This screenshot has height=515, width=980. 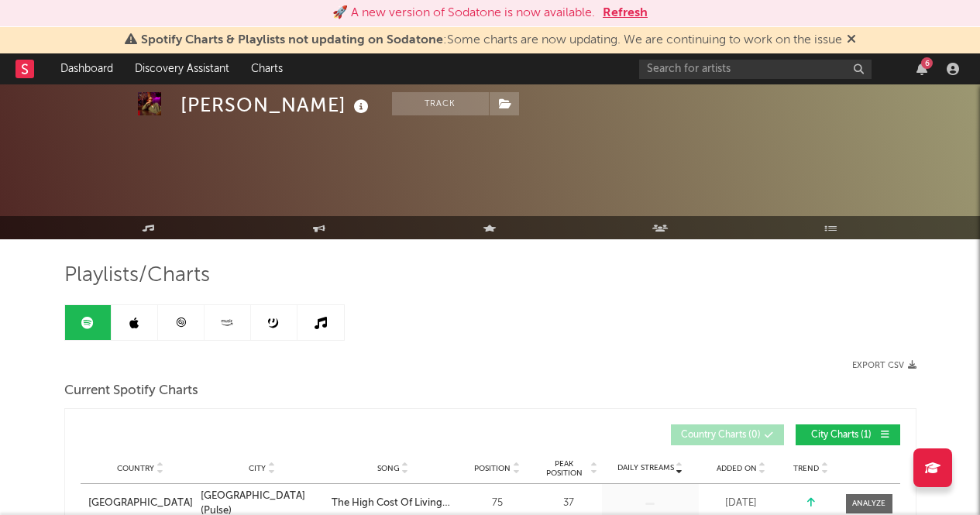 What do you see at coordinates (736, 469) in the screenshot?
I see `span: Added On` at bounding box center [736, 469].